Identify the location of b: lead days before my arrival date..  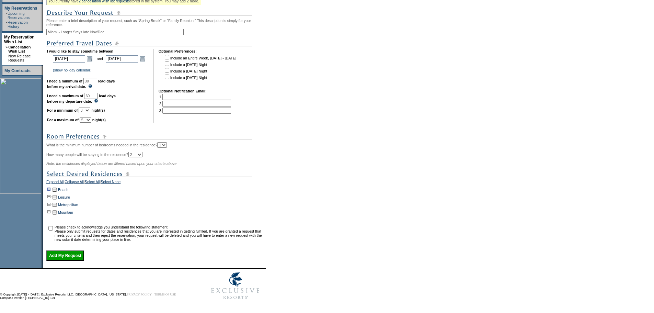
(81, 84).